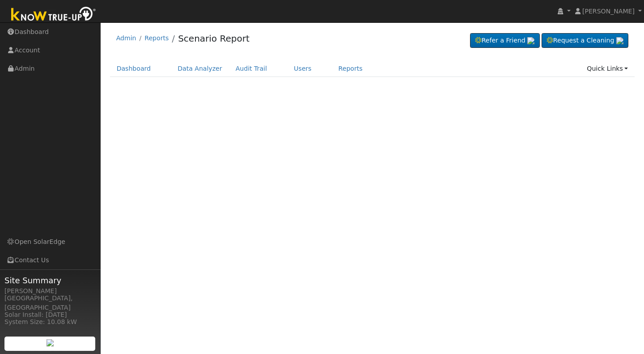 The height and width of the screenshot is (354, 644). What do you see at coordinates (607, 69) in the screenshot?
I see `a: Quick Links` at bounding box center [607, 69].